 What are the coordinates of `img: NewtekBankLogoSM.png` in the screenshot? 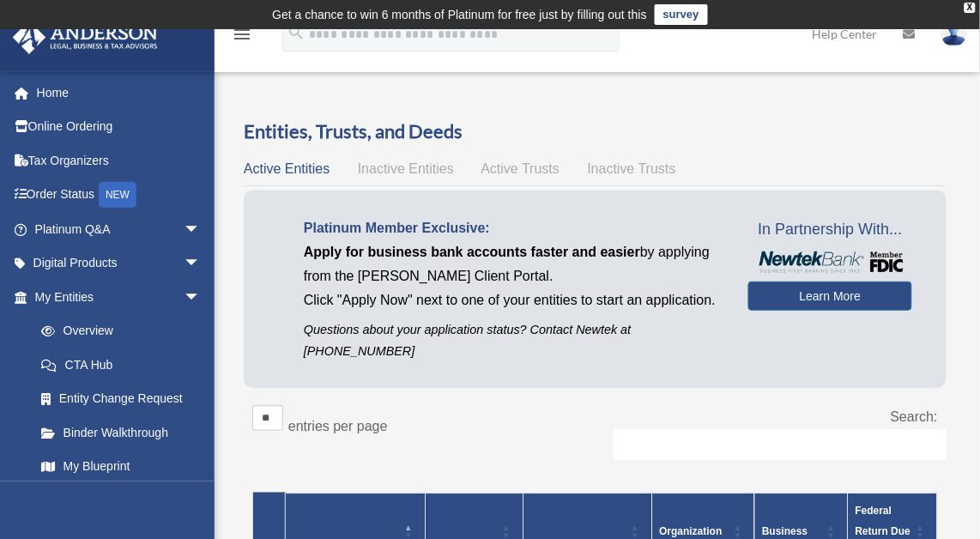 It's located at (830, 262).